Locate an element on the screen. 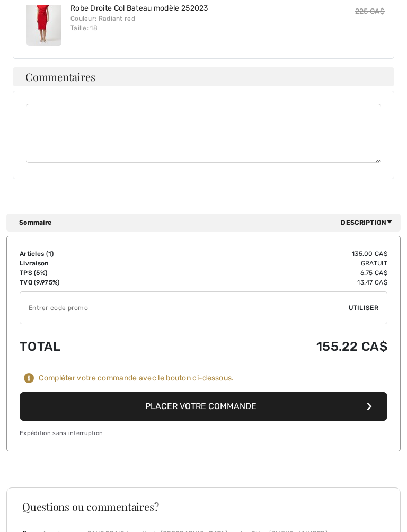  span: 1 is located at coordinates (50, 254).